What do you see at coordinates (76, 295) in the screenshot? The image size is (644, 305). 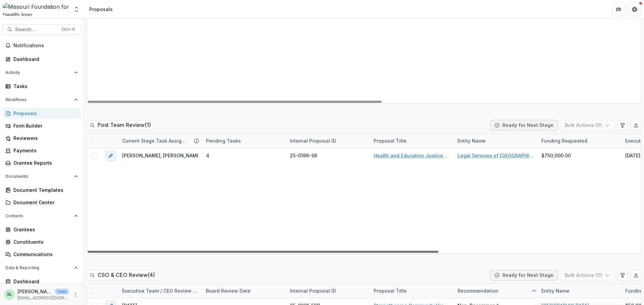 I see `button: More` at bounding box center [76, 295].